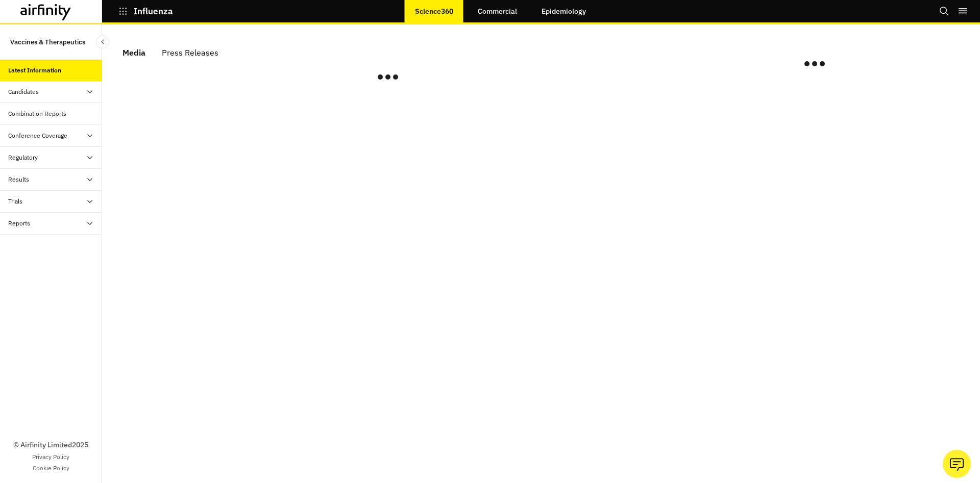  What do you see at coordinates (145, 11) in the screenshot?
I see `button: Influenza` at bounding box center [145, 11].